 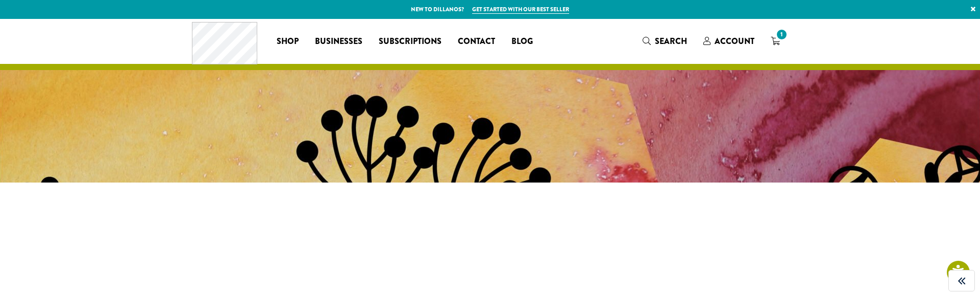 I want to click on a: Get started with our best seller, so click(x=521, y=9).